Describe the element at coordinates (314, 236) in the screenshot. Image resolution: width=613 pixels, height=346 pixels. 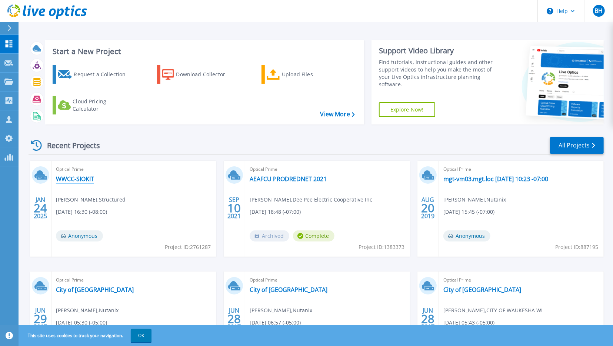
I see `span: Complete` at that location.